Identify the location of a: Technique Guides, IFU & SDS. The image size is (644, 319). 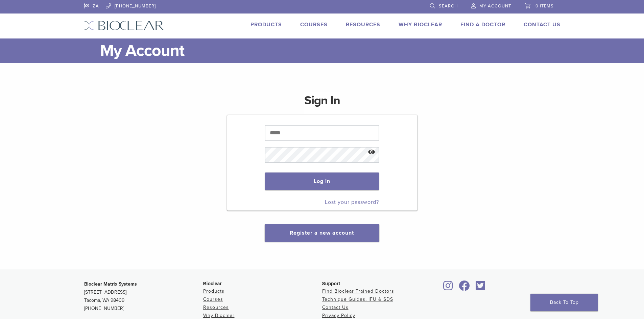
(358, 299).